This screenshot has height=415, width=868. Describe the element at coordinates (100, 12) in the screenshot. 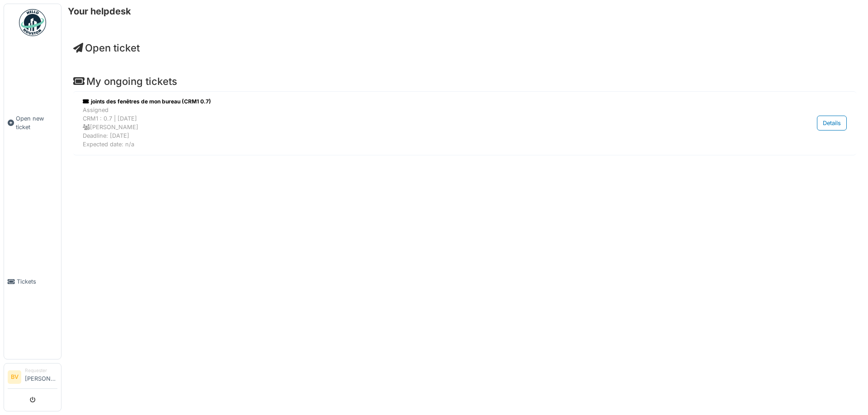

I see `h6: Your helpdesk` at that location.